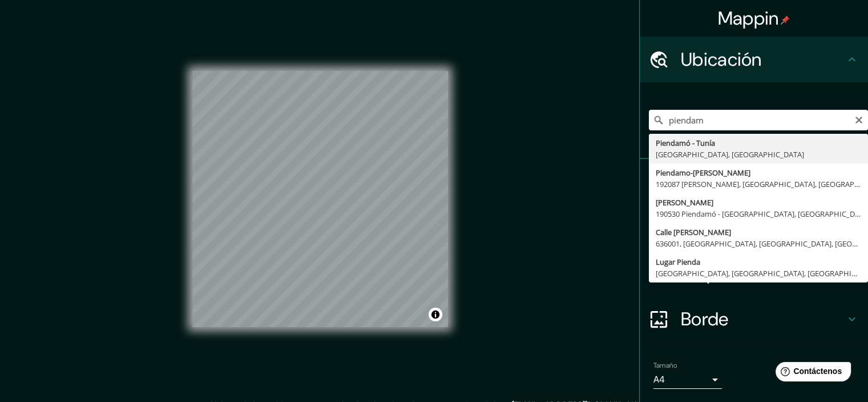  I want to click on canvas: Mapa, so click(320, 199).